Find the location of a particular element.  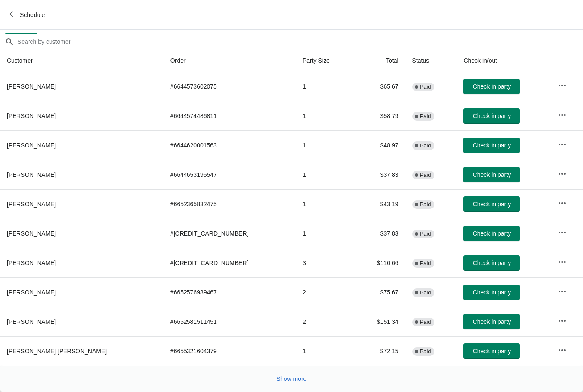

button: Schedule is located at coordinates (28, 15).